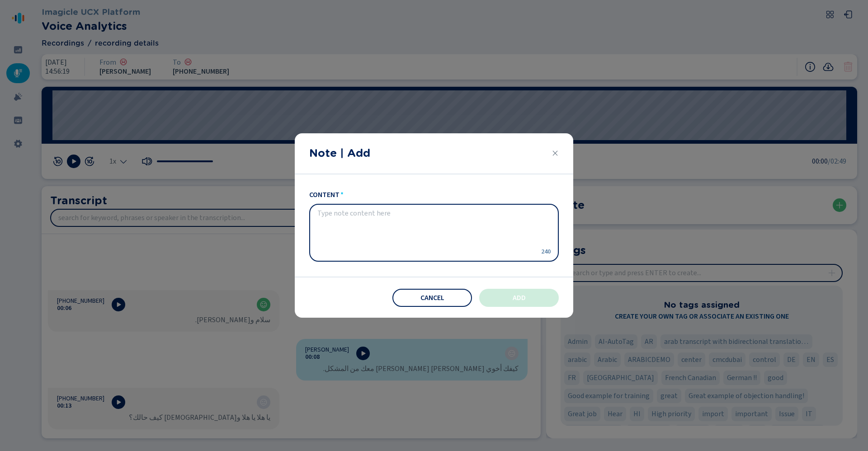 This screenshot has height=451, width=868. What do you see at coordinates (433, 298) in the screenshot?
I see `button: Cancel` at bounding box center [433, 298].